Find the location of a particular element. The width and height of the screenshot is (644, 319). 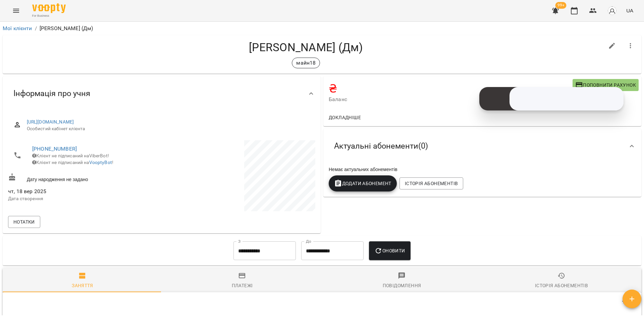

div: Table Toolbar is located at coordinates (322, 303).